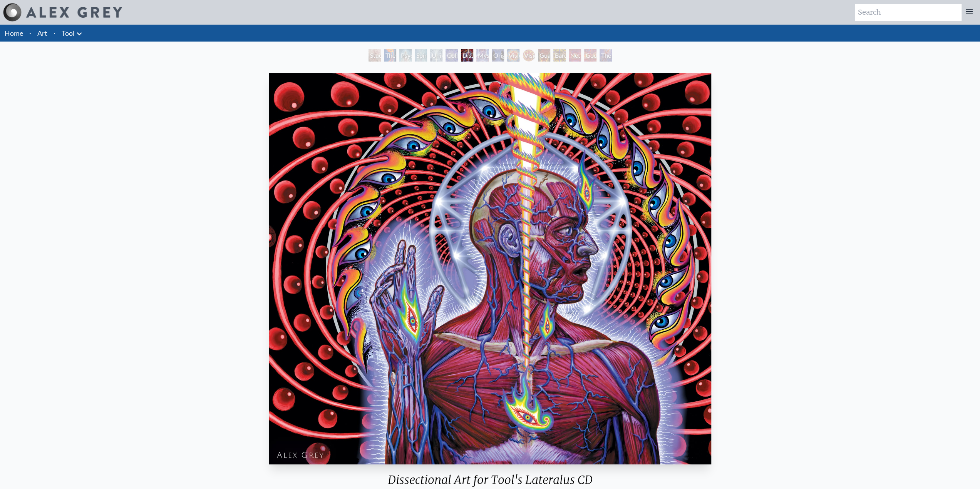 The image size is (980, 489). Describe the element at coordinates (528, 55) in the screenshot. I see `div: Vision Crystal Tondo` at that location.